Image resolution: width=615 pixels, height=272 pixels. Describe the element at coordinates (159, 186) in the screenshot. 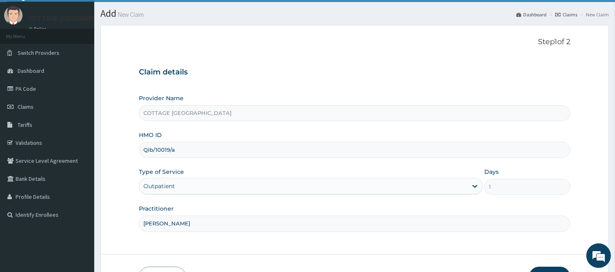

I see `div: Outpatient` at that location.